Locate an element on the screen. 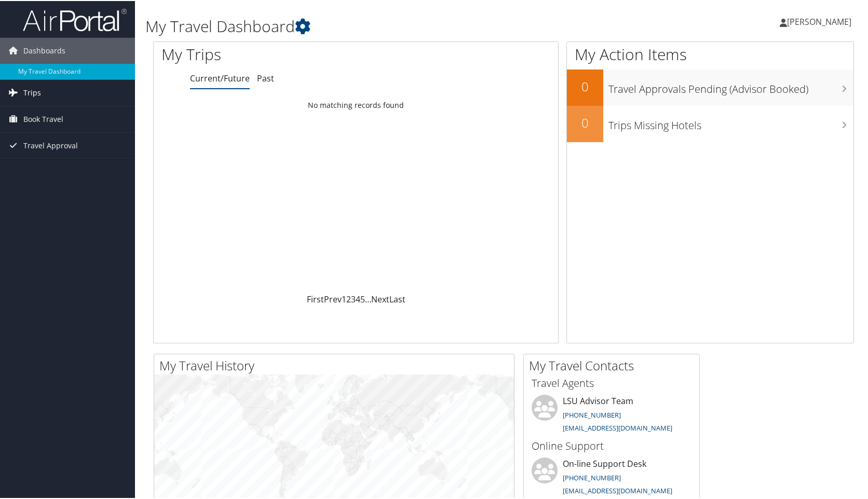 Image resolution: width=868 pixels, height=499 pixels. h3: Online Support is located at coordinates (612, 445).